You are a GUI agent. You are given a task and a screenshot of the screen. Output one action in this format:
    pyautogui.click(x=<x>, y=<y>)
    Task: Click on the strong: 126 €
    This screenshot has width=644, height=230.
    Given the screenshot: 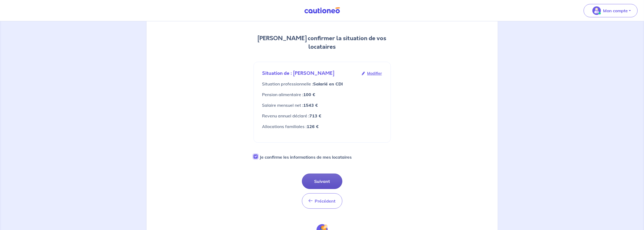 What is the action you would take?
    pyautogui.click(x=313, y=126)
    